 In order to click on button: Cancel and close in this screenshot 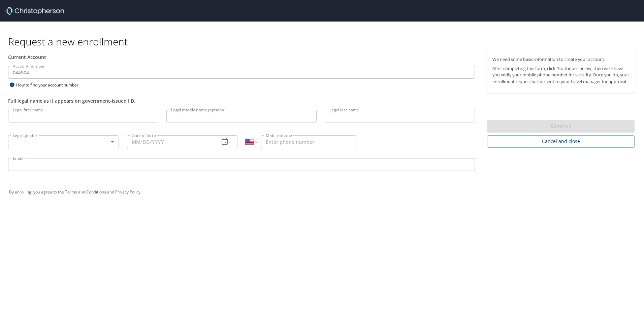, I will do `click(561, 142)`.